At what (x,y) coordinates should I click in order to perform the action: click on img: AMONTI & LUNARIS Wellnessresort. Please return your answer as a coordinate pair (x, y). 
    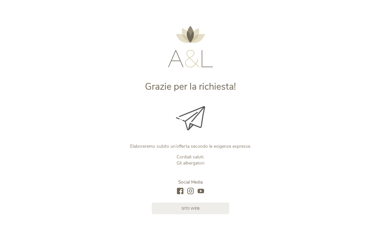
    Looking at the image, I should click on (190, 46).